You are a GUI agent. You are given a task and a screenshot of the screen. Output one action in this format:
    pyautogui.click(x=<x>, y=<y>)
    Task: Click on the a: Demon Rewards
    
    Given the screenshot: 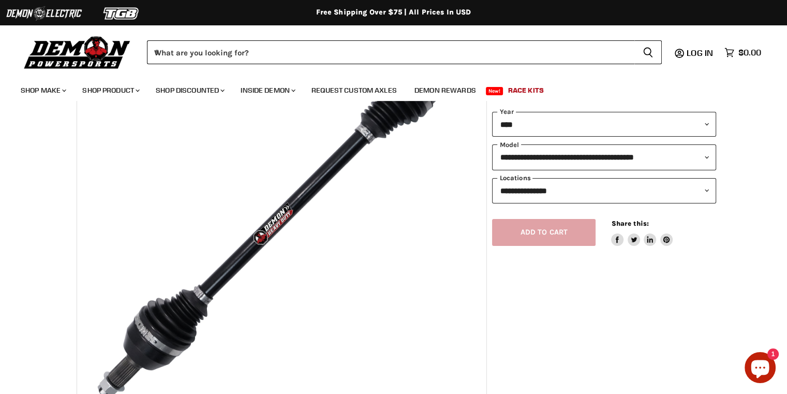 What is the action you would take?
    pyautogui.click(x=445, y=90)
    